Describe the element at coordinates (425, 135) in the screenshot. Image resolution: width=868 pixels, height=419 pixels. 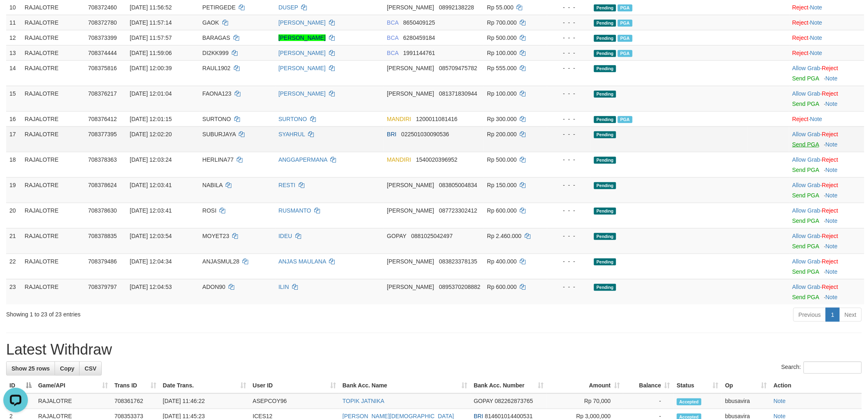
I see `span: Copy 022501030090536 to clipboard` at that location.